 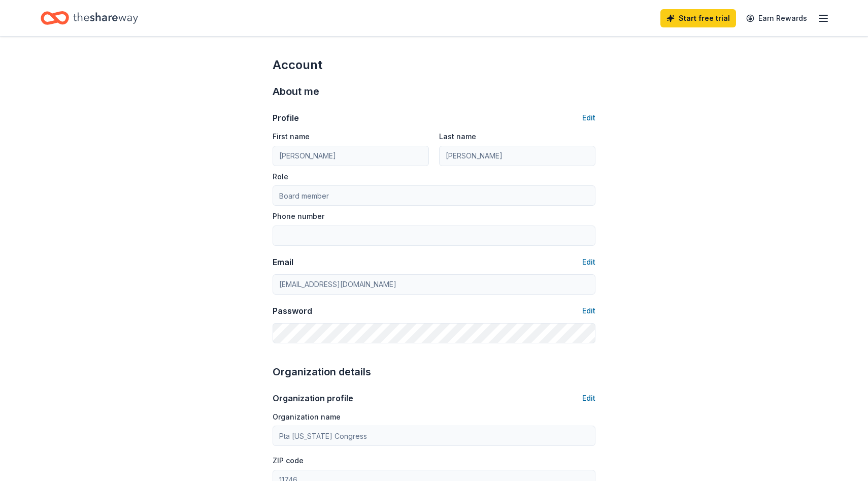 I want to click on div: Email, so click(x=283, y=262).